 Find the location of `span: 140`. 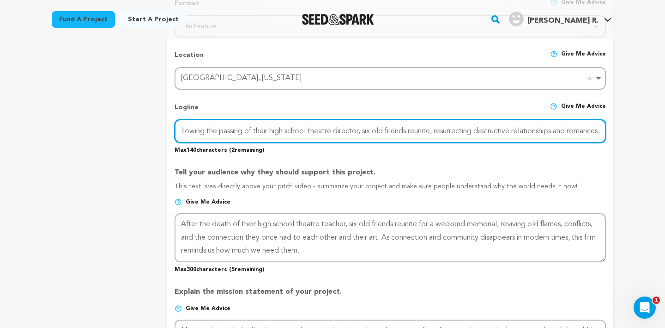

span: 140 is located at coordinates (191, 150).